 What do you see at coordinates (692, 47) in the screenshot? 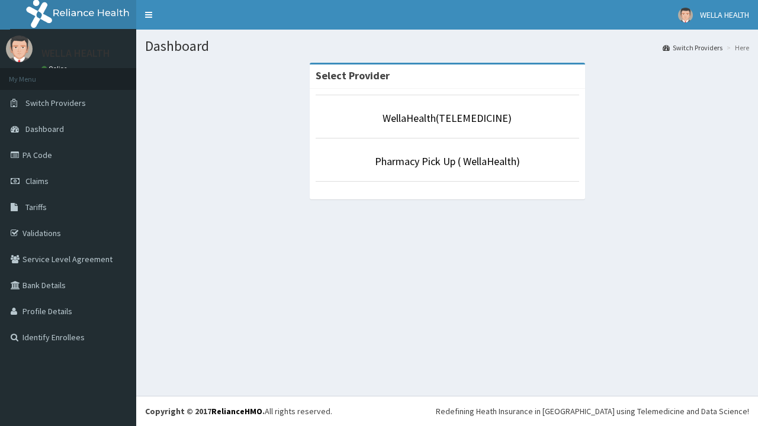
I see `a: Switch Providers` at bounding box center [692, 47].